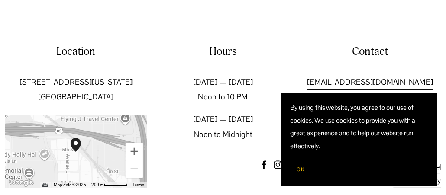  I want to click on span: OK, so click(301, 170).